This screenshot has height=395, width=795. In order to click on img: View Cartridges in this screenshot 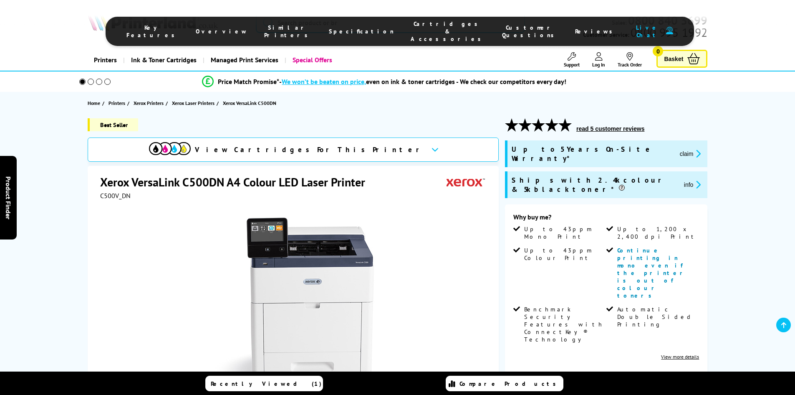, I will do `click(170, 148)`.